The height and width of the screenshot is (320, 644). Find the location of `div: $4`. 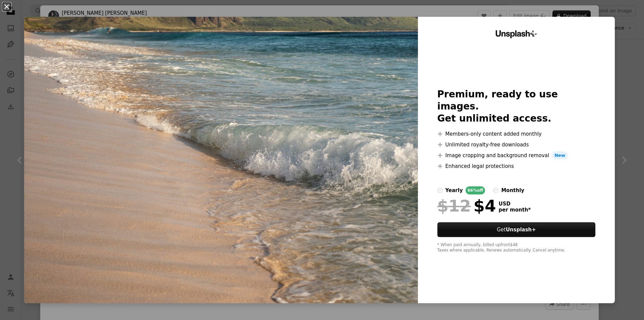

div: $4 is located at coordinates (467, 206).